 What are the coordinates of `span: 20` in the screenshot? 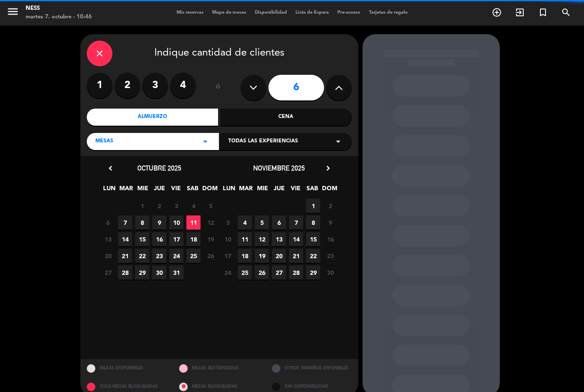 It's located at (279, 256).